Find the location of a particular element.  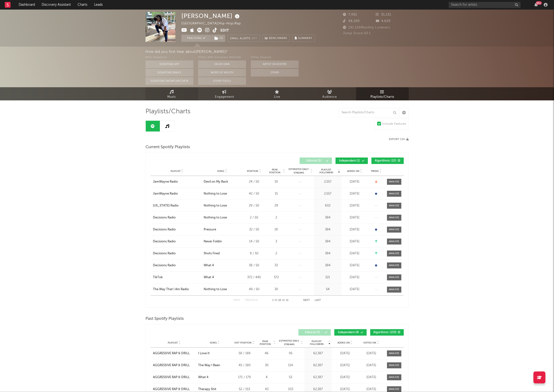

input: Search Playlists/Charts is located at coordinates (369, 112).